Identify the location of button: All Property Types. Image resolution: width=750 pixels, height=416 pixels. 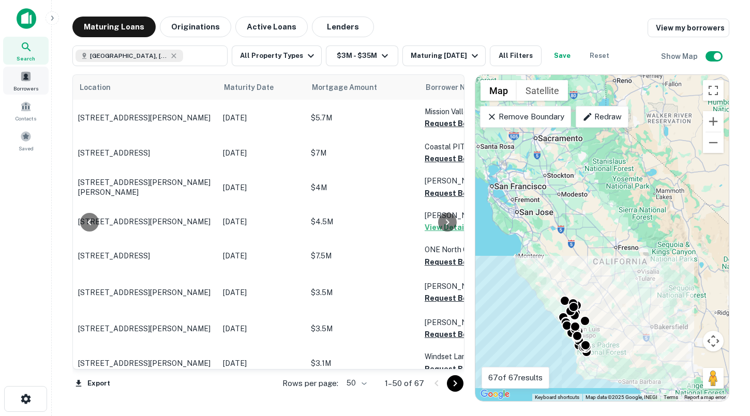
(277, 56).